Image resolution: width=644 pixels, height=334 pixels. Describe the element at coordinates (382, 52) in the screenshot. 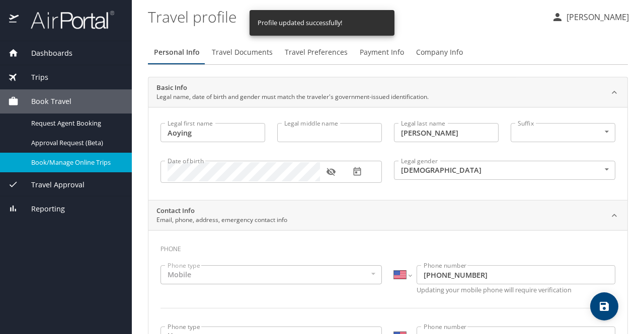

I see `span: Payment Info` at that location.